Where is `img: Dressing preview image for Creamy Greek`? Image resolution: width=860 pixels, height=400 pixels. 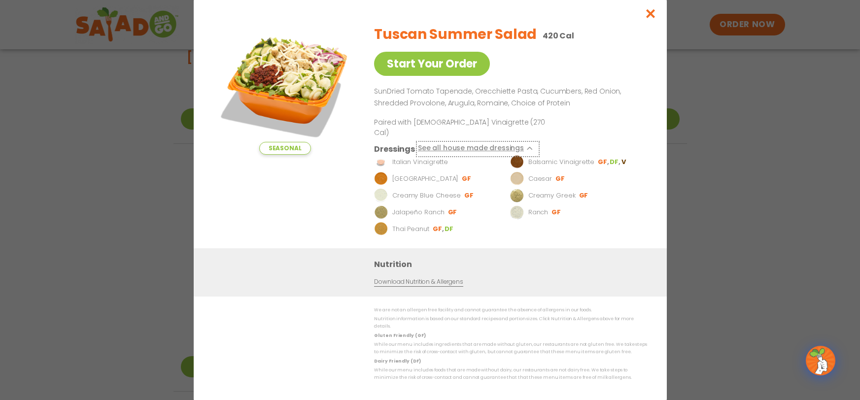
img: Dressing preview image for Creamy Greek is located at coordinates (517, 196).